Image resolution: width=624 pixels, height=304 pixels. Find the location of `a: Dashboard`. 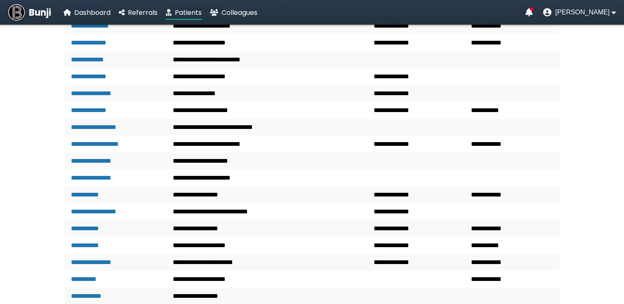

a: Dashboard is located at coordinates (87, 12).